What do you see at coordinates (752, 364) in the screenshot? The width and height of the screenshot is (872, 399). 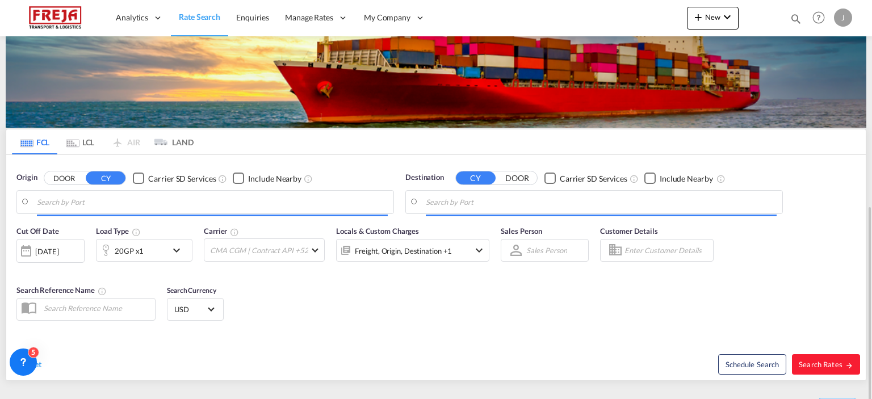 I see `button: Note: By default Schedule search will only considerorigin ports, destination ports and cut off da...` at bounding box center [752, 364].